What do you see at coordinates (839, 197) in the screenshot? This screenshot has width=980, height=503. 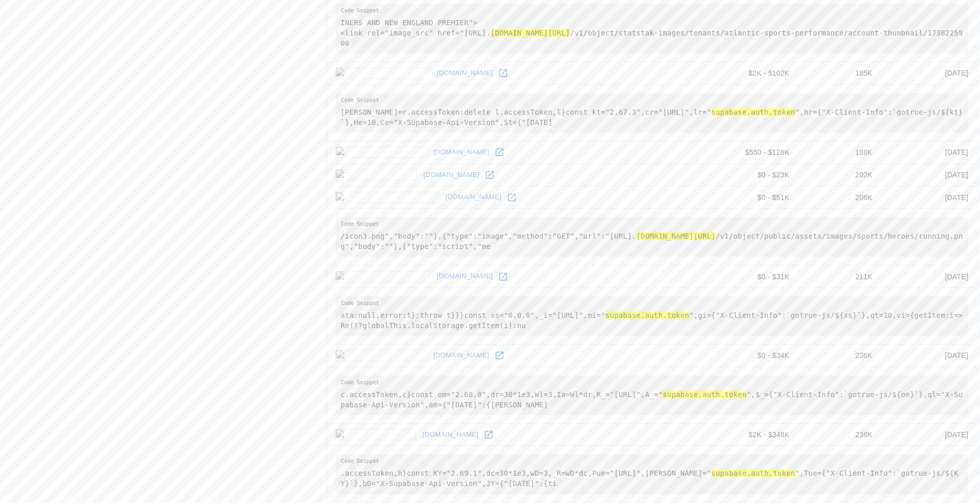 I see `td: 208K` at bounding box center [839, 197].